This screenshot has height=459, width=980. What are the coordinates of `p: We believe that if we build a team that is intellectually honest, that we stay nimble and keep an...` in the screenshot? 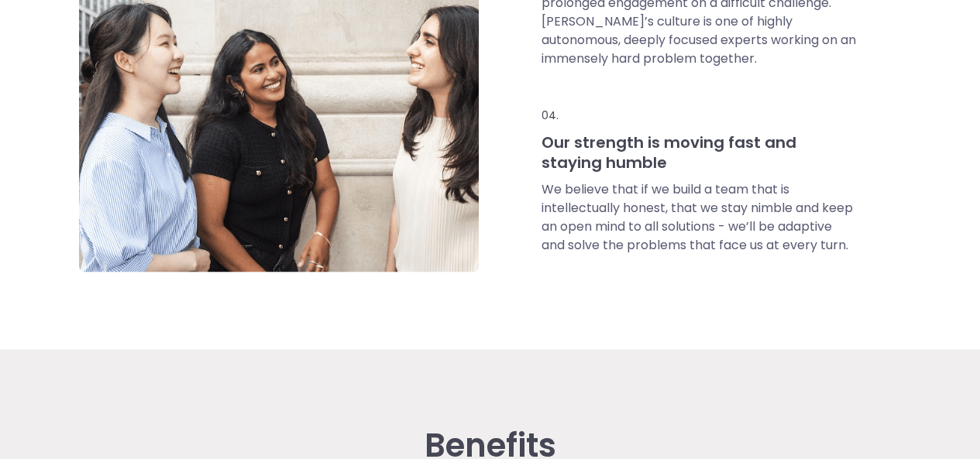 It's located at (699, 217).